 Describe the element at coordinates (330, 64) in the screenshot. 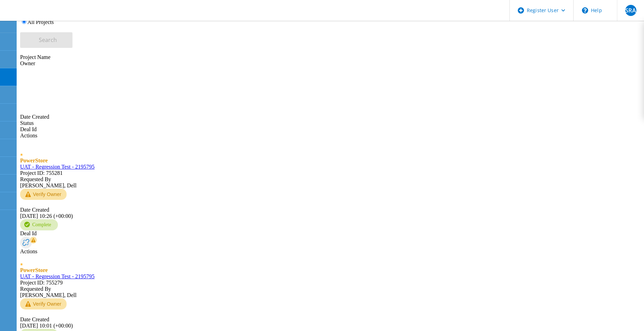

I see `div: Owner` at that location.